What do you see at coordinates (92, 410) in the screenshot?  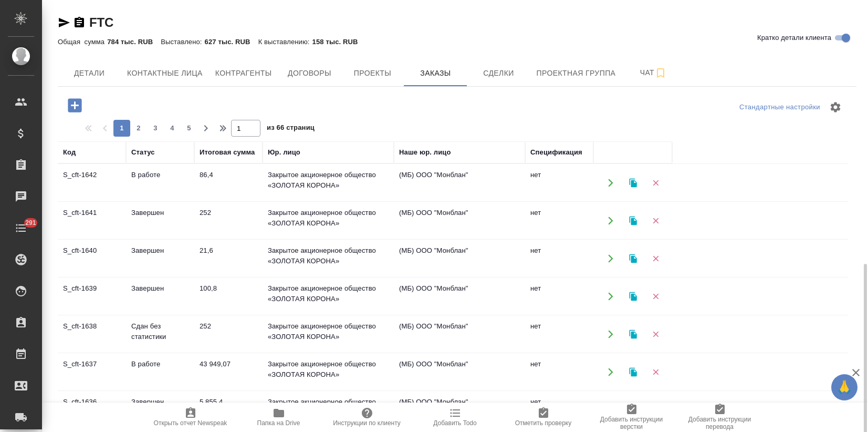 I see `td: S_cft-1636` at bounding box center [92, 410].